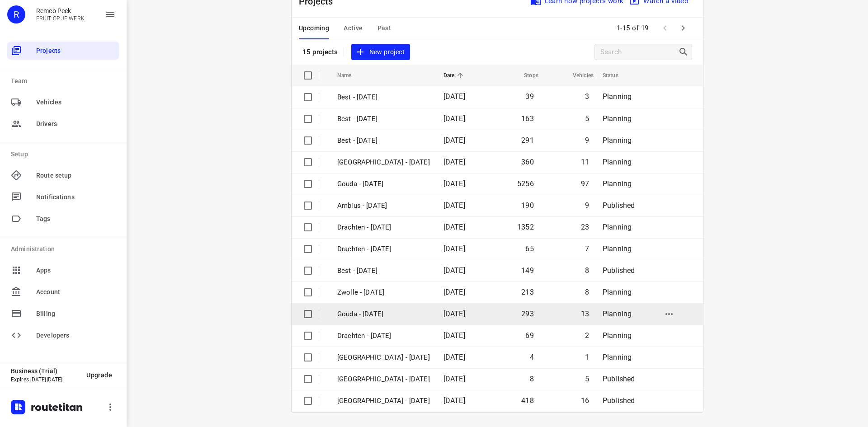  I want to click on span: 1, so click(587, 357).